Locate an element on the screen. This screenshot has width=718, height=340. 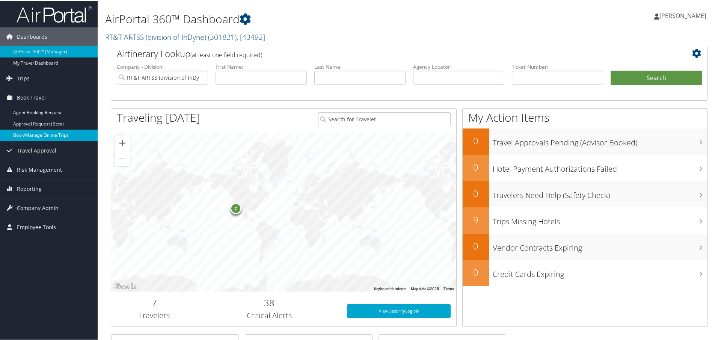
span: Risk Management is located at coordinates (39, 169).